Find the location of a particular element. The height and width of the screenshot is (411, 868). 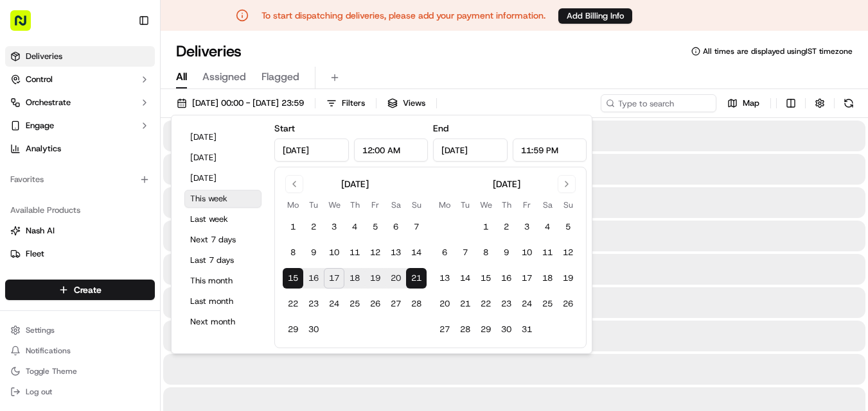

a: Nash AI is located at coordinates (80, 231).